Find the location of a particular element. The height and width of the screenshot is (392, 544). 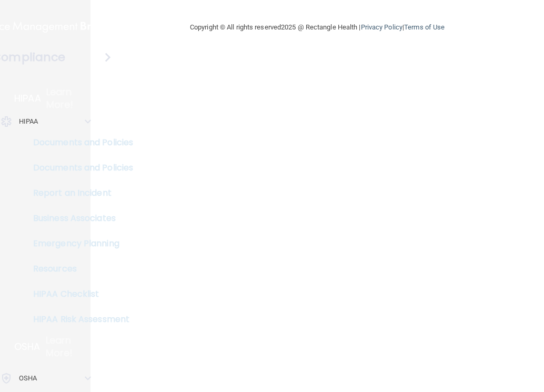

div: Copyright © All rights reserved 2025 @ Rectangle Health | | is located at coordinates (317, 27).